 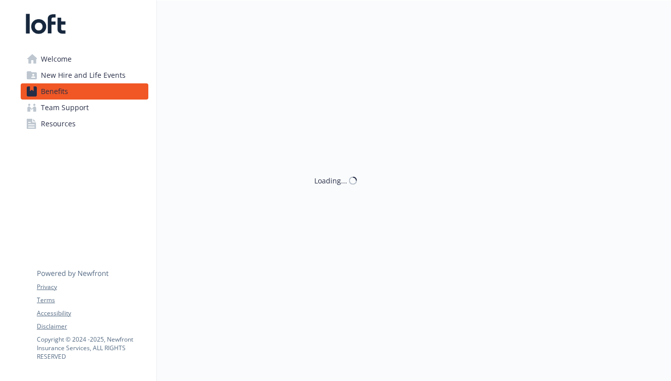 What do you see at coordinates (84, 59) in the screenshot?
I see `a: Welcome` at bounding box center [84, 59].